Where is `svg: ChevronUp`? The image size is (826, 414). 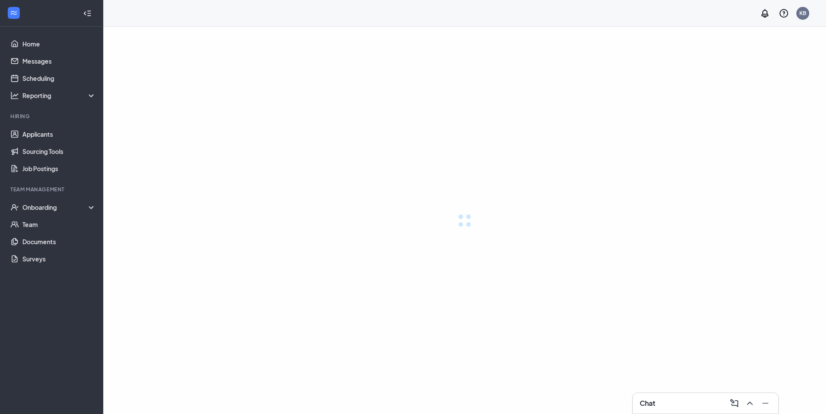 svg: ChevronUp is located at coordinates (750, 403).